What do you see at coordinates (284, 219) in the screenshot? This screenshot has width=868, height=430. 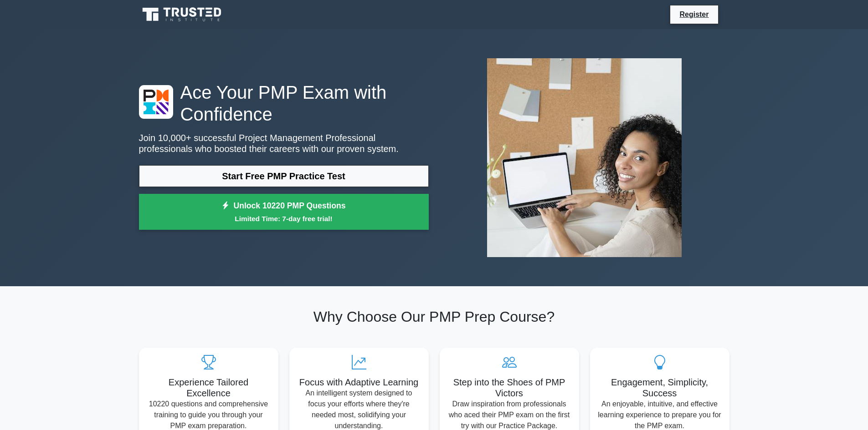 I see `small: Limited Time: 7-day free trial!` at bounding box center [284, 219].